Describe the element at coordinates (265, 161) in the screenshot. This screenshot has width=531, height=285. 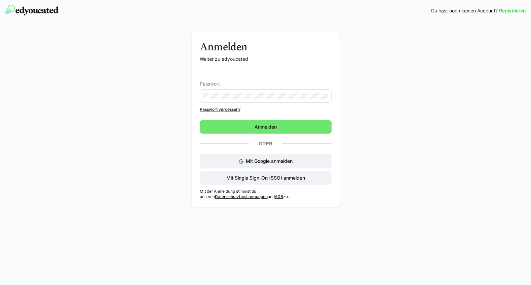
I see `button: Mit Google anmelden` at that location.